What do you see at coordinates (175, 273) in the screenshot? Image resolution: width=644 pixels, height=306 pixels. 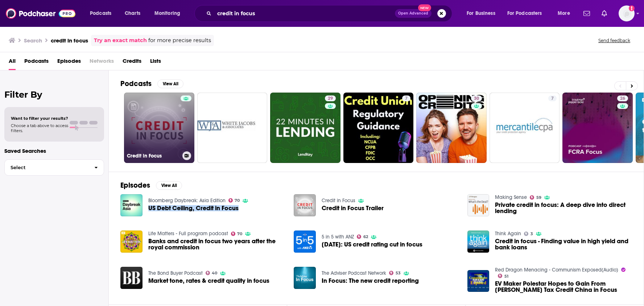 I see `a: The Bond Buyer Podcast` at bounding box center [175, 273].